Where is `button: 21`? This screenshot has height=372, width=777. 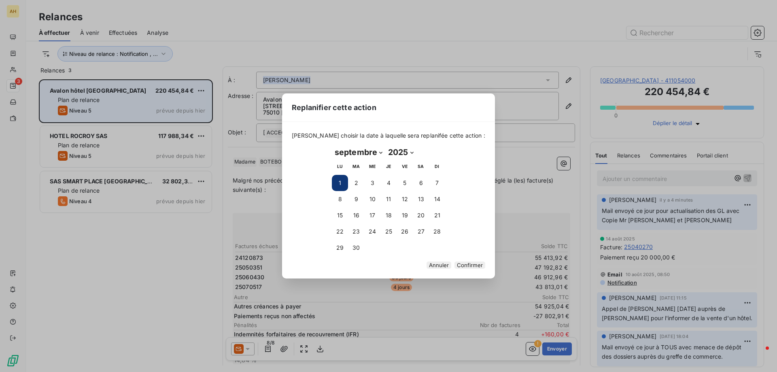 button: 21 is located at coordinates (437, 215).